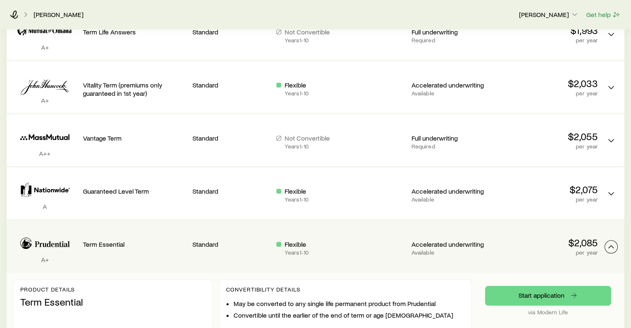  What do you see at coordinates (349, 304) in the screenshot?
I see `li: May be converted to any single life permanent product from Prudential` at bounding box center [349, 304].